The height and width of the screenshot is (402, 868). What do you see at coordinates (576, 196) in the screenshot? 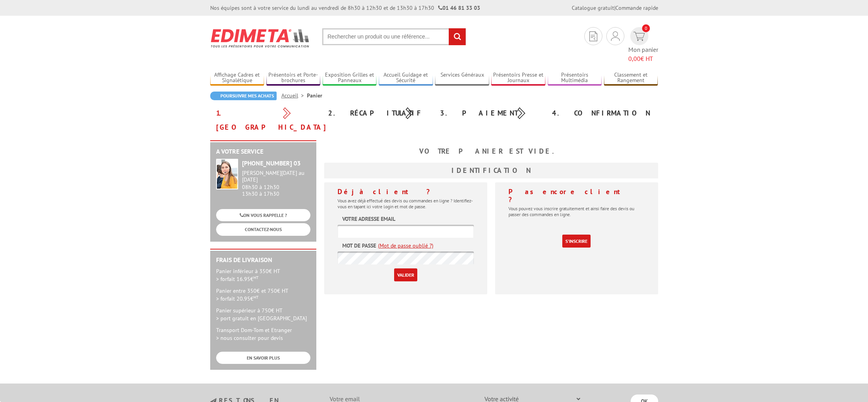
I see `h4: Pas encore client ?` at bounding box center [576, 196].